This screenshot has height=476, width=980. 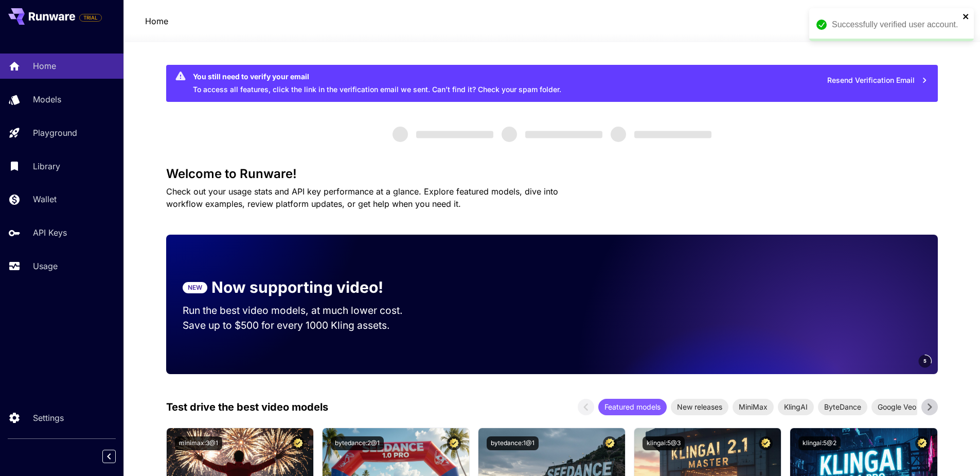 What do you see at coordinates (966, 16) in the screenshot?
I see `button: close` at bounding box center [966, 16].